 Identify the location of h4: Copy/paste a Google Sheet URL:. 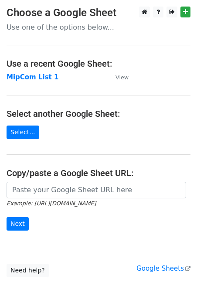
(99, 173).